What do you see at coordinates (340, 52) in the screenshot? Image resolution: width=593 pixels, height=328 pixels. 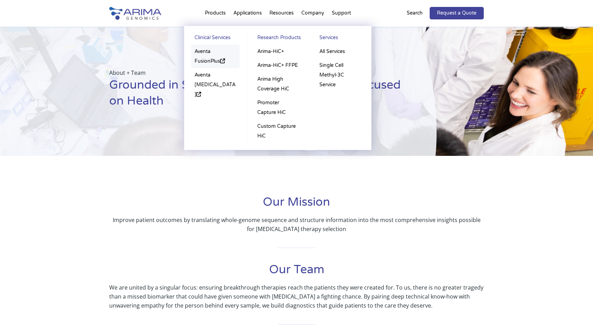 I see `a: All Services` at bounding box center [340, 52].